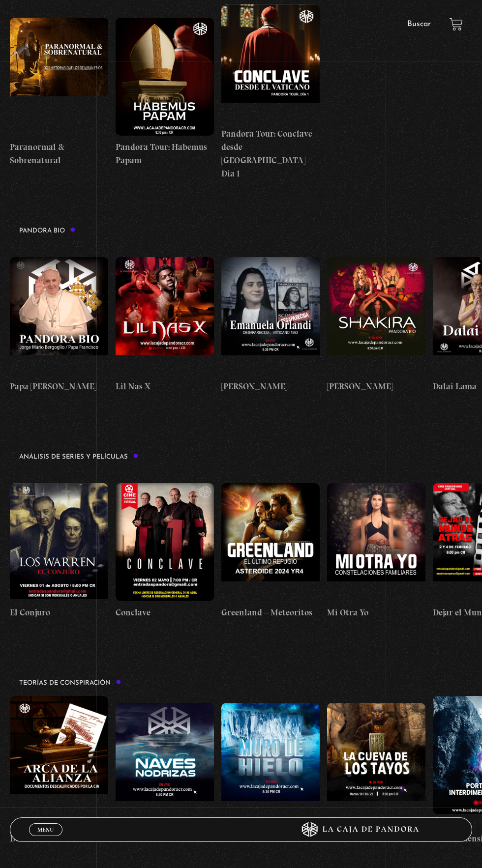 The image size is (482, 868). Describe the element at coordinates (59, 92) in the screenshot. I see `a: Paranormal & Sobrenatural` at that location.